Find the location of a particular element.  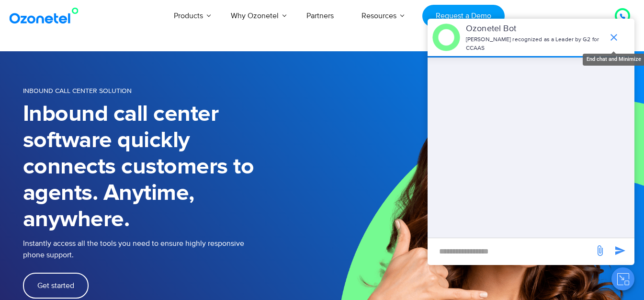

h1: Inbound call center software quickly connects customers to agents. Anytime, anywhere. is located at coordinates (173, 167).